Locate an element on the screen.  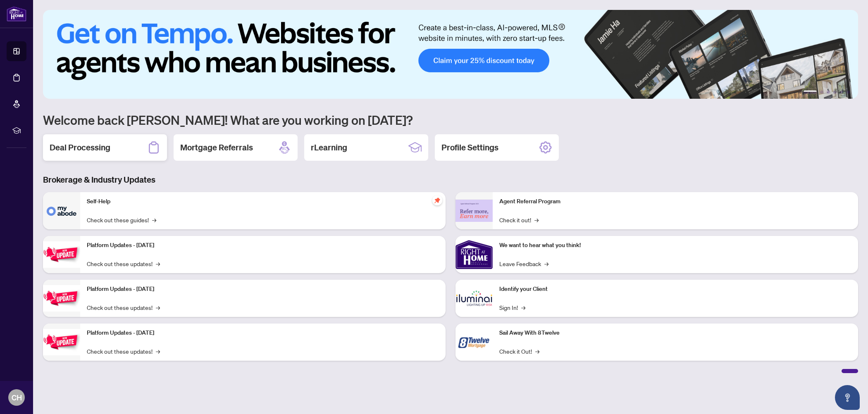
img: Platform Updates - June 23, 2025 is located at coordinates (61, 342).